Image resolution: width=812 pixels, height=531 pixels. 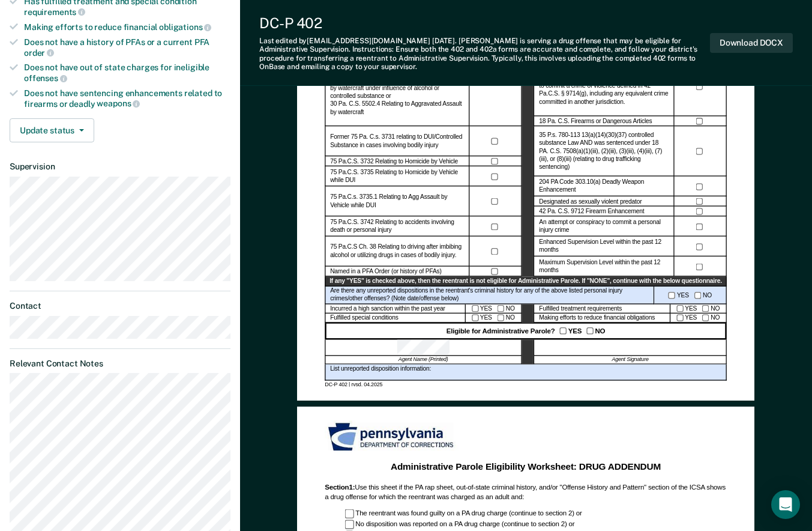 I want to click on label: 18 Pa. C.S. Firearms or Dangerous Articles, so click(x=595, y=121).